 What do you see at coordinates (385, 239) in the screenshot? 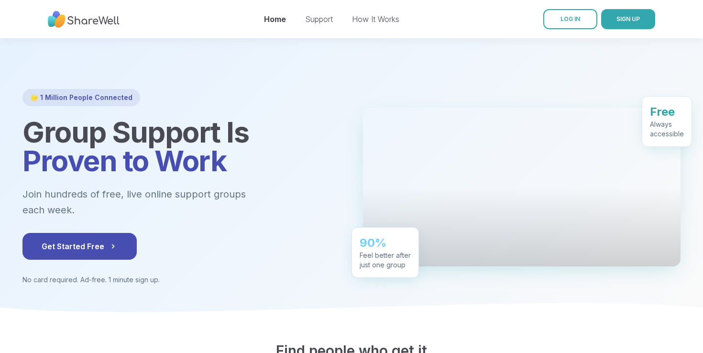
I see `div: 90%` at bounding box center [385, 239].